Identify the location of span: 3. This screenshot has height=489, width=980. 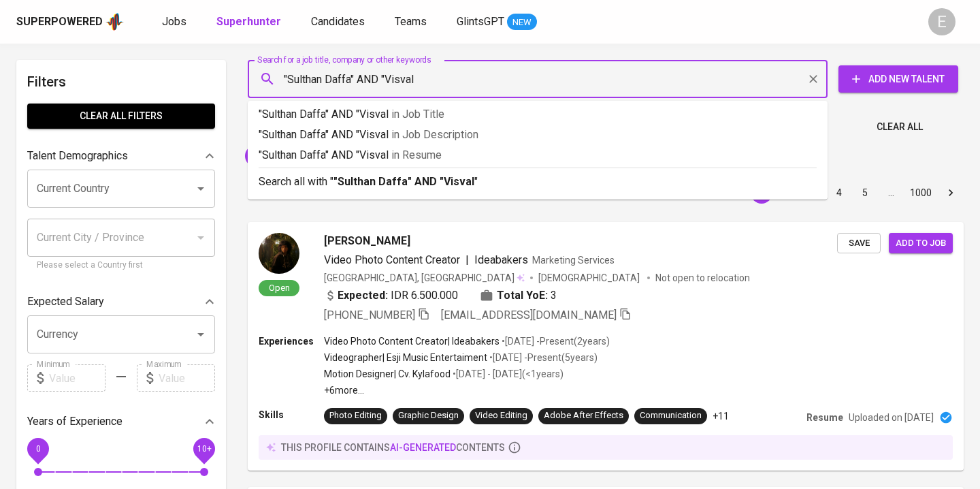
(553, 295).